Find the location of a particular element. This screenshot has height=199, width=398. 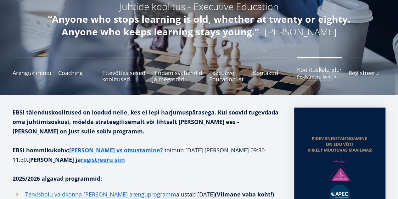

span: Registreeru is located at coordinates (367, 73).